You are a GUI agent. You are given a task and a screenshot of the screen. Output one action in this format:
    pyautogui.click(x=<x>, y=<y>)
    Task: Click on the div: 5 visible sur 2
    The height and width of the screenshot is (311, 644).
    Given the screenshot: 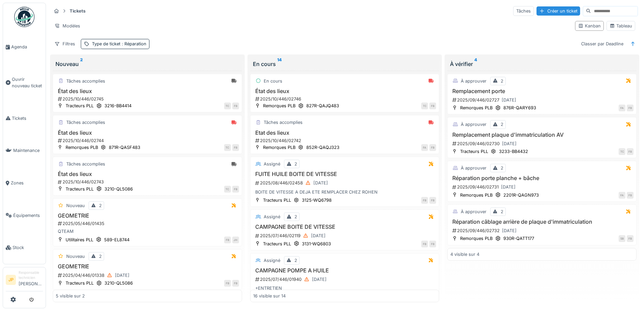 What is the action you would take?
    pyautogui.click(x=70, y=295)
    